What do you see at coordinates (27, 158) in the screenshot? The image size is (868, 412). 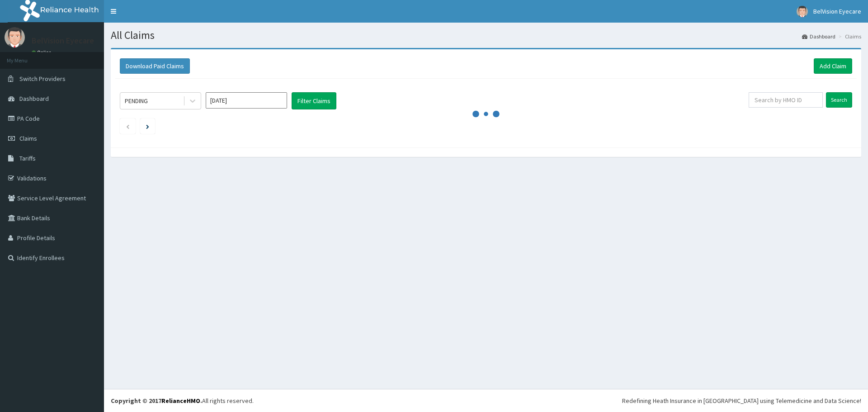 I see `span: Tariffs` at bounding box center [27, 158].